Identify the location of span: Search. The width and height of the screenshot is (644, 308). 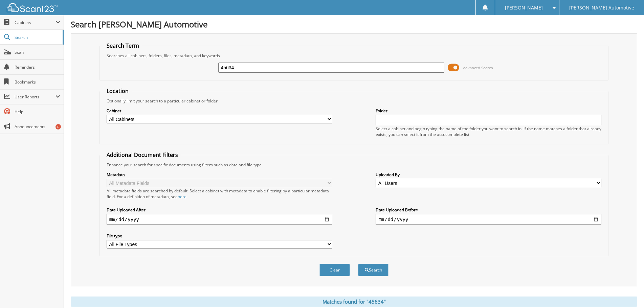
(37, 37).